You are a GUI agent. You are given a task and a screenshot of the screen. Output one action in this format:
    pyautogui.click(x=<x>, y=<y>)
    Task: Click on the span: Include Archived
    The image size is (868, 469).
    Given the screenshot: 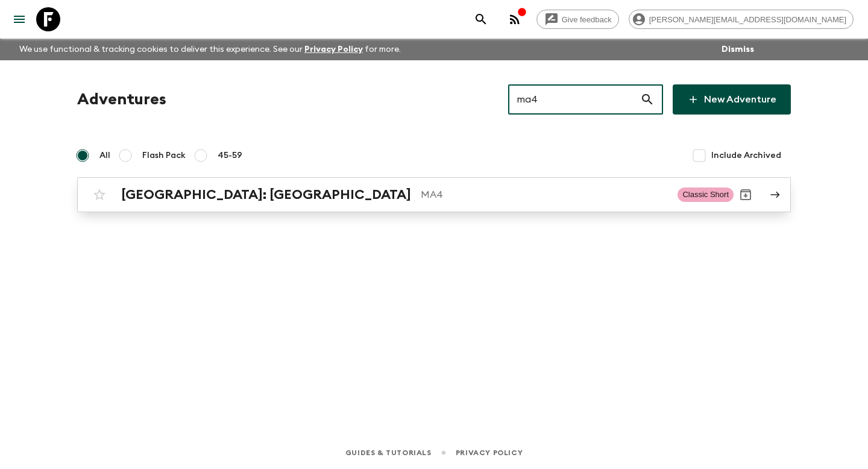 What is the action you would take?
    pyautogui.click(x=746, y=155)
    